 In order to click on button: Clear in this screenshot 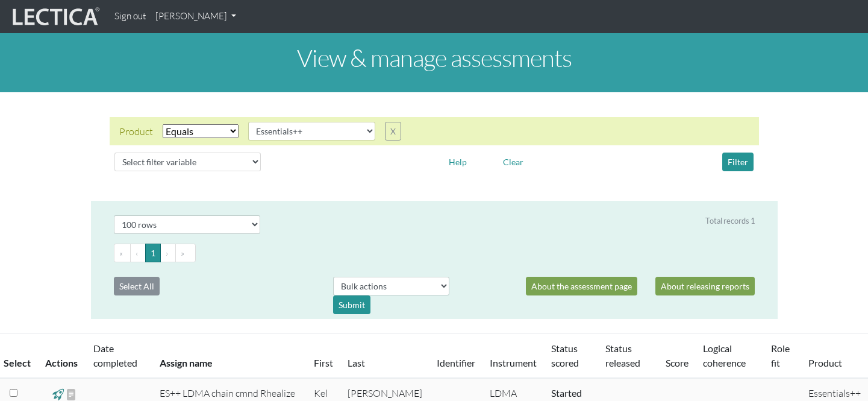, I will do `click(513, 162)`.